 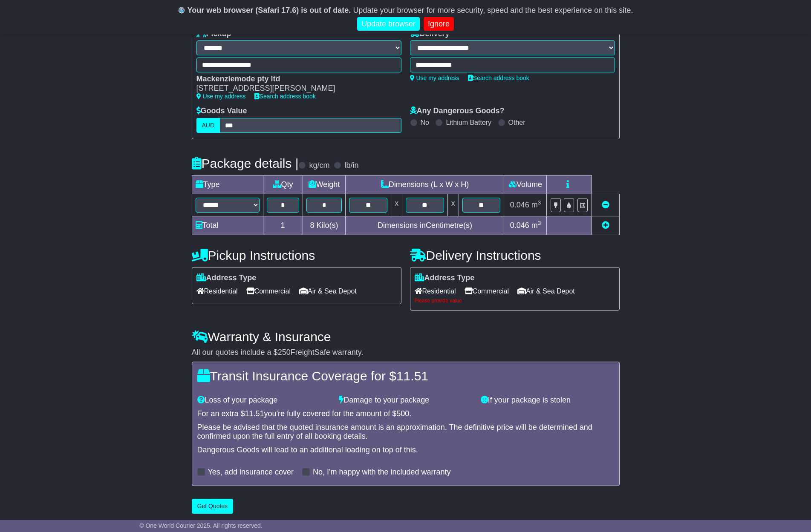 I want to click on label: Lithium Battery, so click(x=469, y=122).